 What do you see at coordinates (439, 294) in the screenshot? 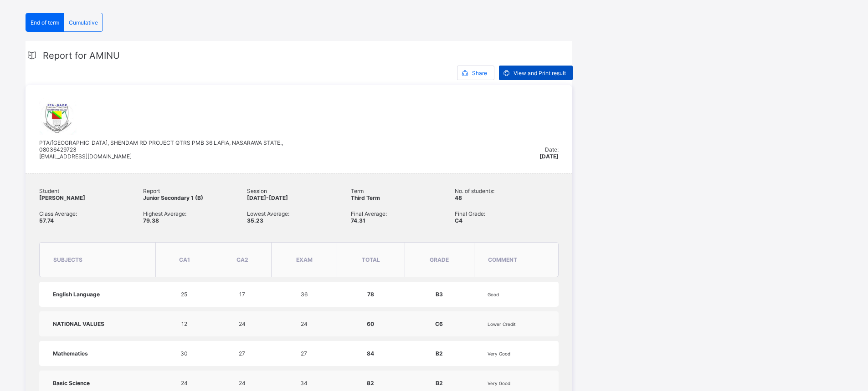
I see `span: B3` at bounding box center [439, 294].